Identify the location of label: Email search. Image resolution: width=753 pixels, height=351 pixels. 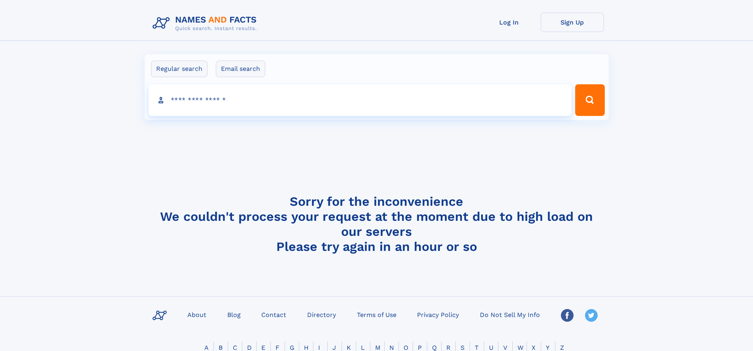
(240, 69).